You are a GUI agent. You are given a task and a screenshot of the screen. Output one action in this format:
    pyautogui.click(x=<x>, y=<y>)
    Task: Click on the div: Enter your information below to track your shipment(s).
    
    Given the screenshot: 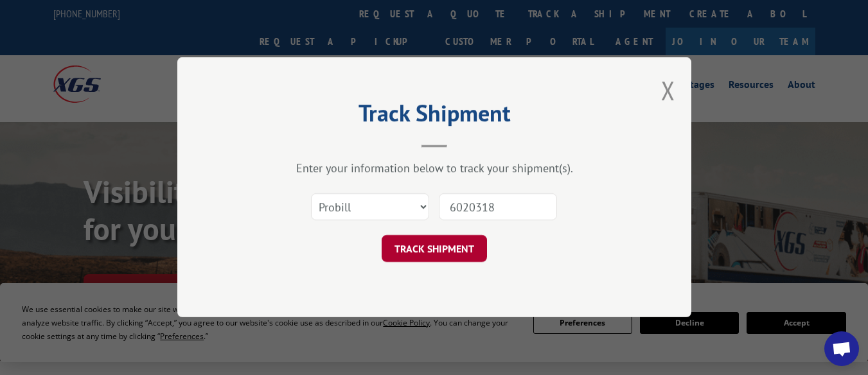 What is the action you would take?
    pyautogui.click(x=434, y=168)
    